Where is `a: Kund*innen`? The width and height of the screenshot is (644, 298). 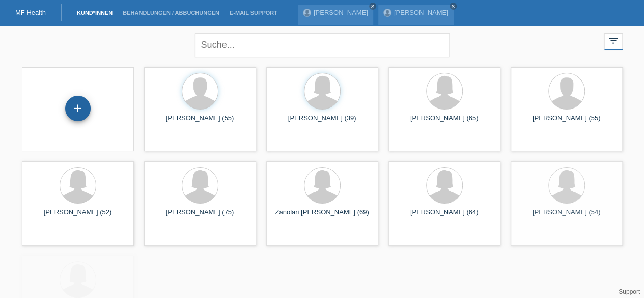 a: Kund*innen is located at coordinates (95, 13).